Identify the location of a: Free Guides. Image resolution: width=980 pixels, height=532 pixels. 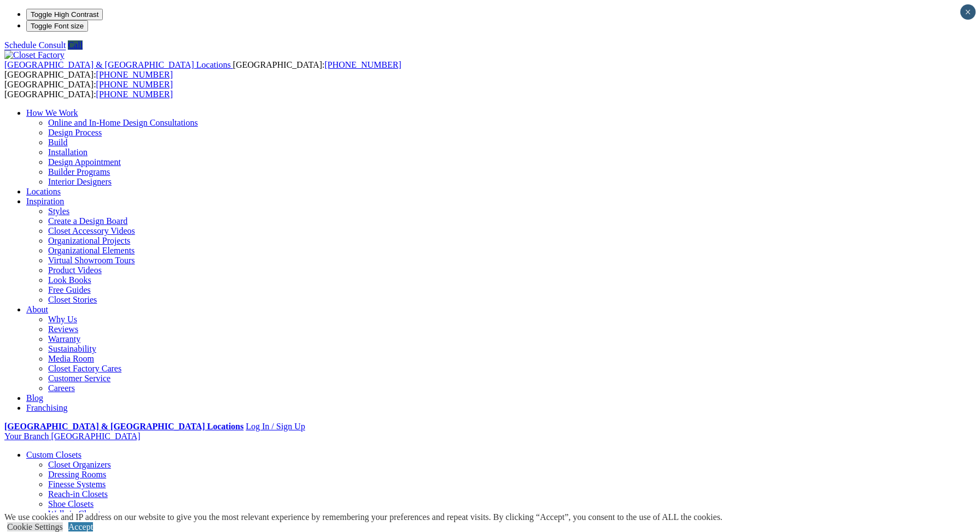
(69, 290).